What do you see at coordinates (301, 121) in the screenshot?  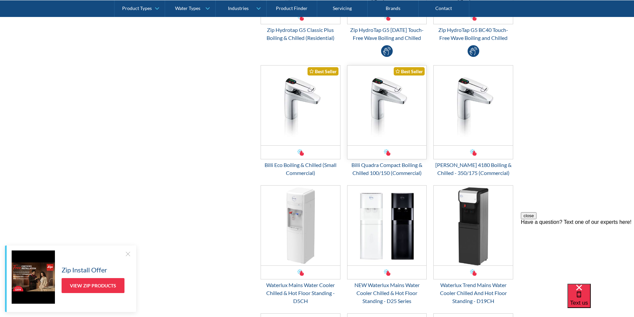 I see `a: Billi Eco Boiling & Chilled (Small Commercial)Best SellerBilli Eco Boiling & Chilled (Small Comme...` at bounding box center [301, 121].